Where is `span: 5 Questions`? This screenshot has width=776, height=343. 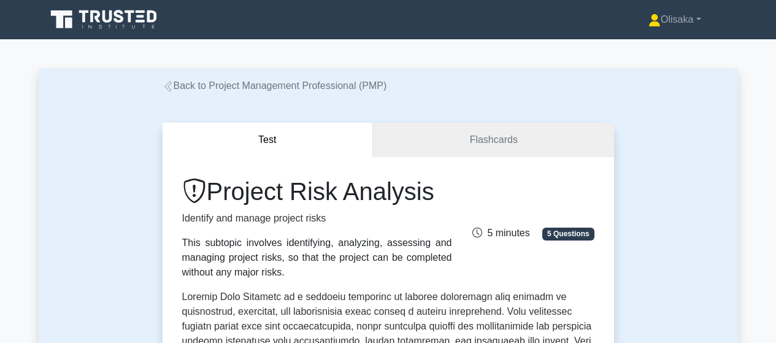
span: 5 Questions is located at coordinates (568, 234).